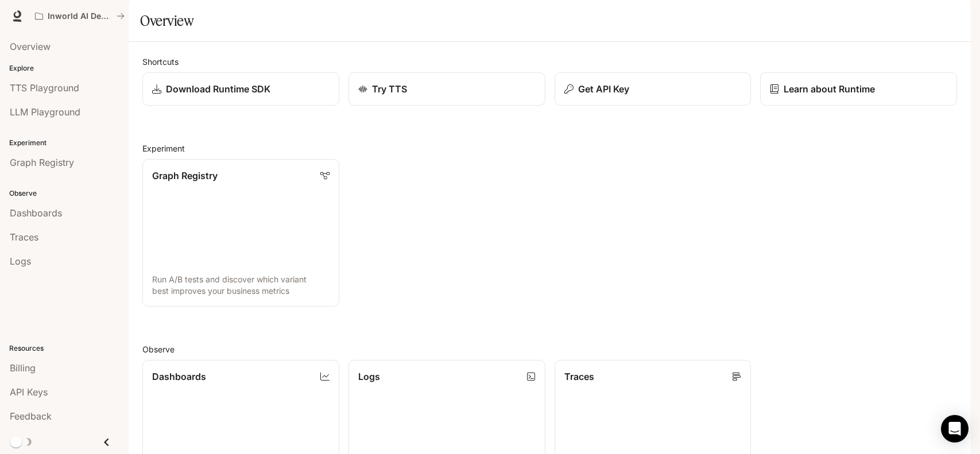  I want to click on p: Run A/B tests and discover which variant best improves your business metrics, so click(241, 285).